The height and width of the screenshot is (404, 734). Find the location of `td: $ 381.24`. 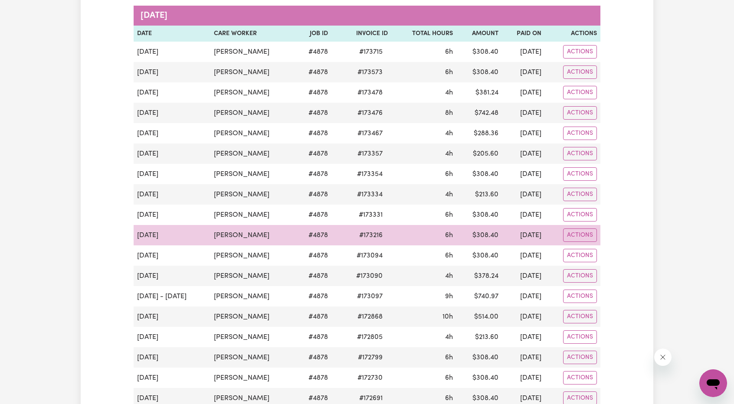

td: $ 381.24 is located at coordinates (479, 92).